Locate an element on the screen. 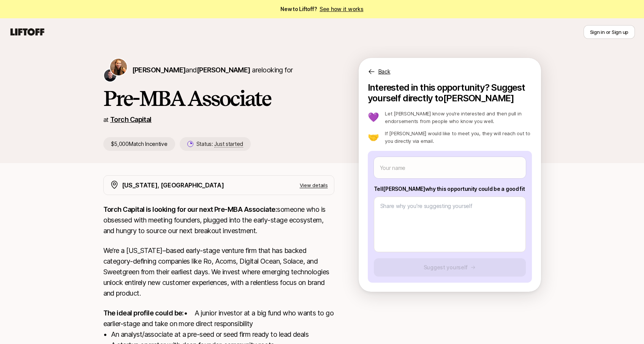 The width and height of the screenshot is (644, 344). p: View details is located at coordinates (314, 185).